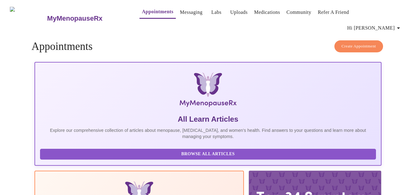  Describe the element at coordinates (334, 12) in the screenshot. I see `button: Refer a Friend` at that location.